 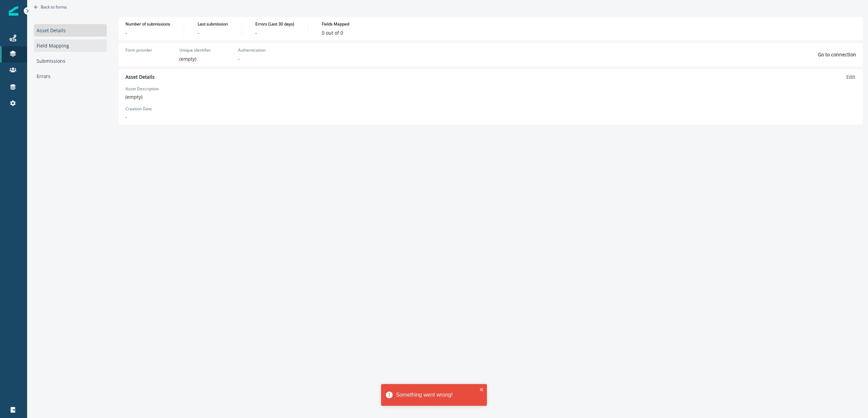 I want to click on p: Go to connection, so click(x=837, y=55).